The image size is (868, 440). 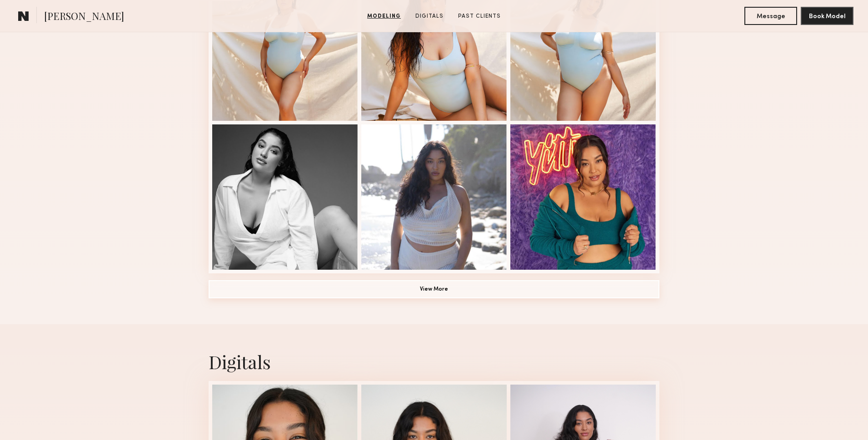 What do you see at coordinates (434, 289) in the screenshot?
I see `button: View More` at bounding box center [434, 289].